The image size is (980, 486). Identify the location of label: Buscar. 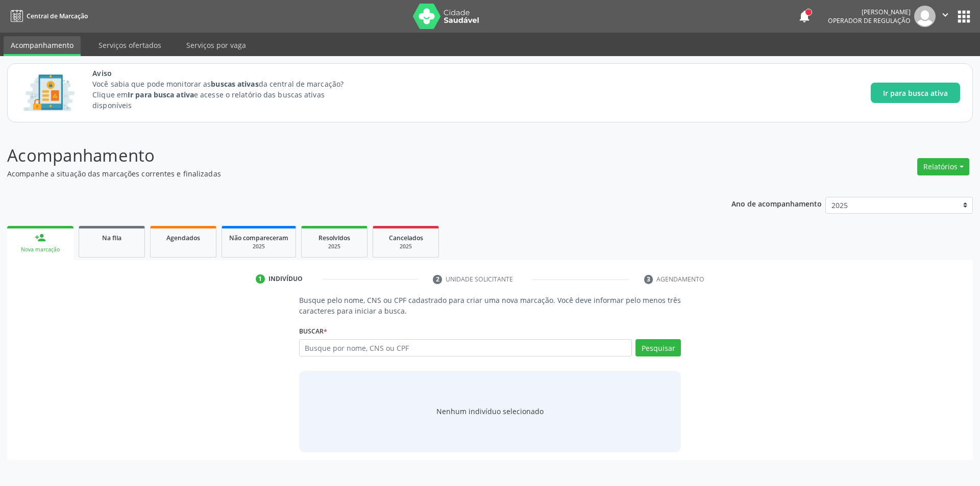
(313, 331).